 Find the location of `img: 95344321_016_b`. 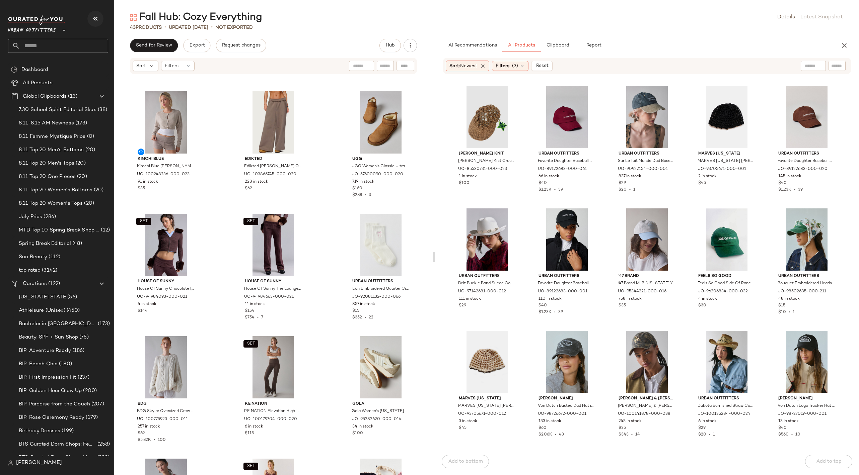

img: 95344321_016_b is located at coordinates (647, 240).